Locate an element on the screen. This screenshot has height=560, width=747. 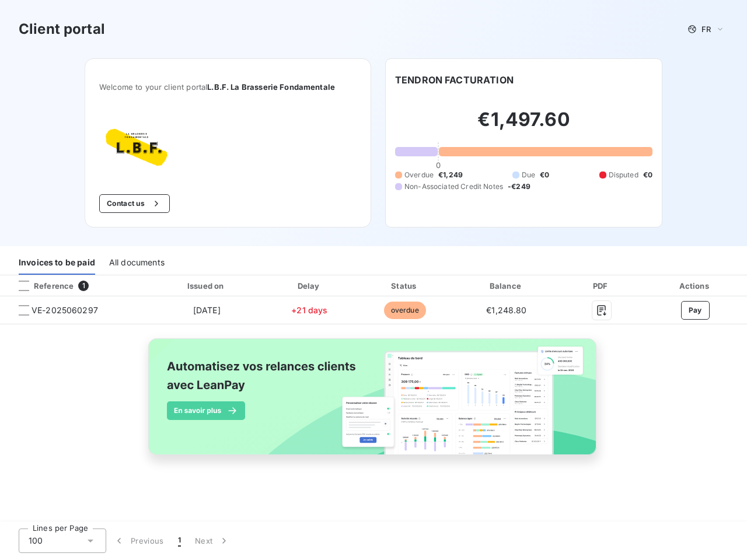
img: Company logo is located at coordinates (137, 148).